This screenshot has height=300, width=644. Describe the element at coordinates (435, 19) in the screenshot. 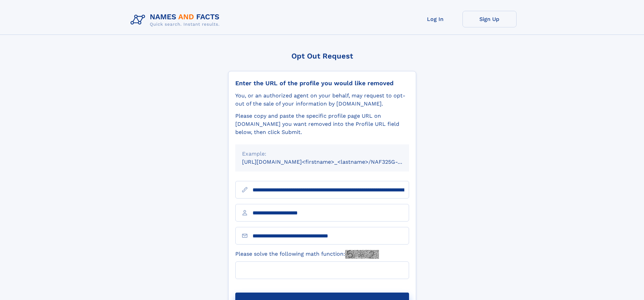

I see `a: Log In` at that location.